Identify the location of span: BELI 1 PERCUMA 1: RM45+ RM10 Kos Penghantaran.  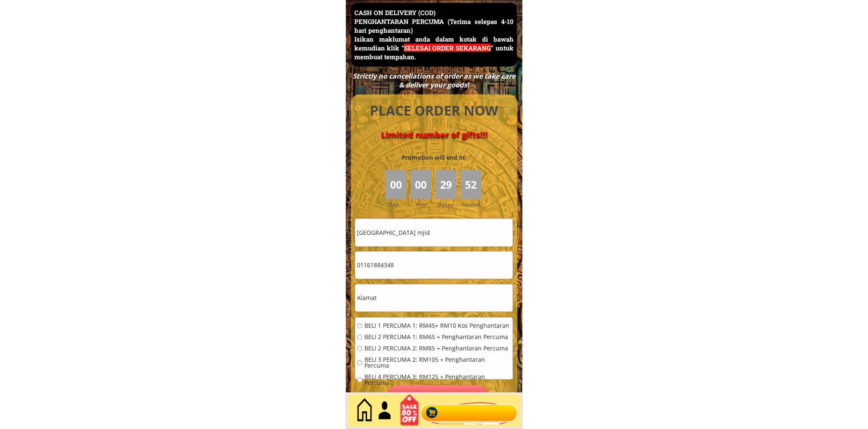
(438, 326).